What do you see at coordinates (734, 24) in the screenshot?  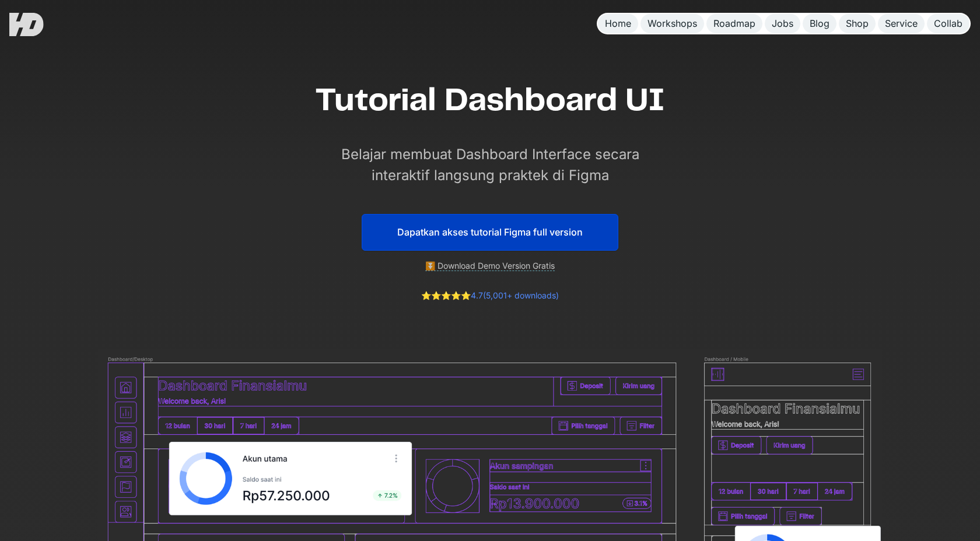 I see `a: Roadmap` at bounding box center [734, 24].